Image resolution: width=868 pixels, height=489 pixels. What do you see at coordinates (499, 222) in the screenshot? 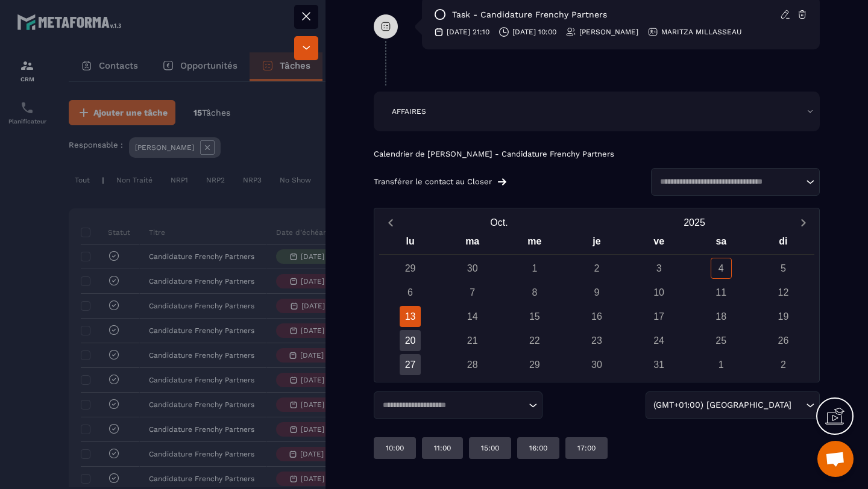
I see `button: Open months overlay` at bounding box center [499, 222].